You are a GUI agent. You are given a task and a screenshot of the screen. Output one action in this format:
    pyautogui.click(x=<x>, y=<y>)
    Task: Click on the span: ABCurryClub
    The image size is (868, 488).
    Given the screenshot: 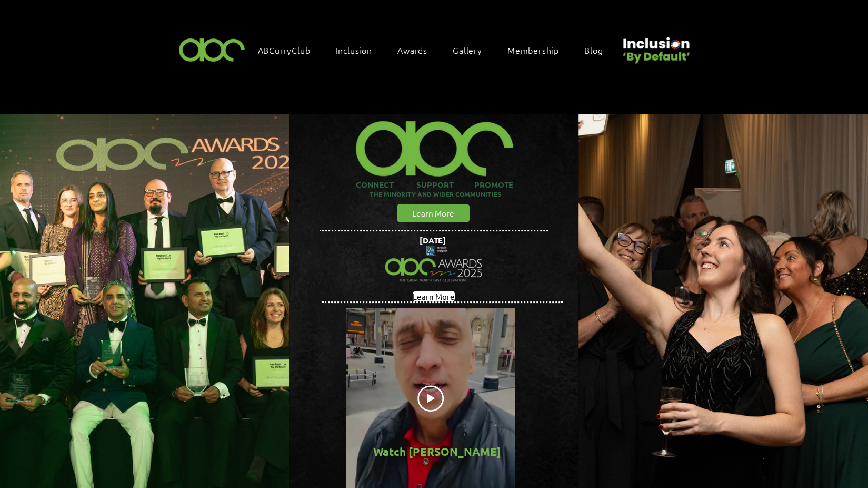 What is the action you would take?
    pyautogui.click(x=284, y=50)
    